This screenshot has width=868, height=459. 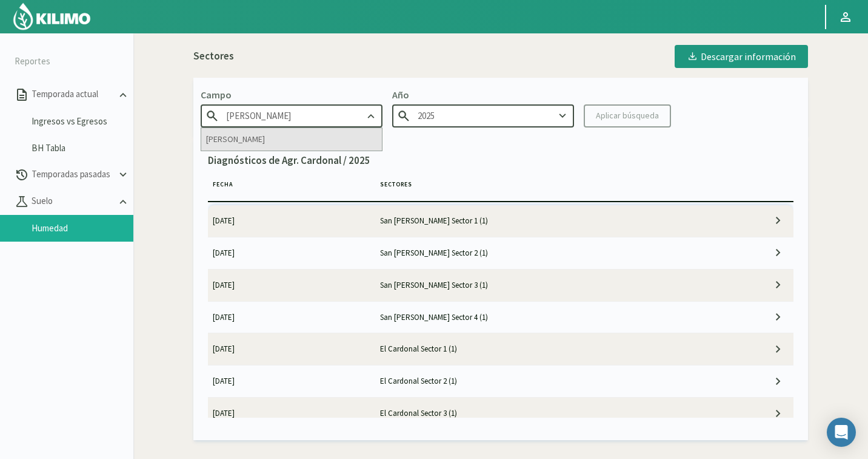 I want to click on p: Sectores, so click(x=213, y=56).